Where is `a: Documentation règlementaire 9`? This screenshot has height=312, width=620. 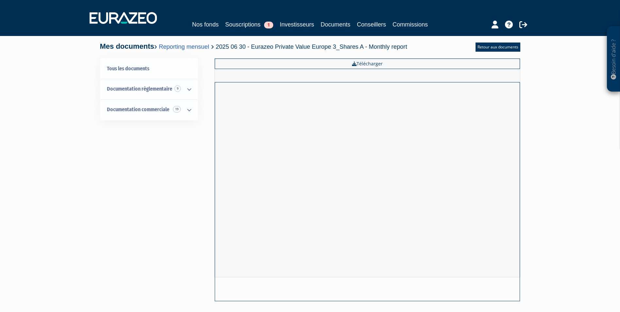 a: Documentation règlementaire 9 is located at coordinates (149, 89).